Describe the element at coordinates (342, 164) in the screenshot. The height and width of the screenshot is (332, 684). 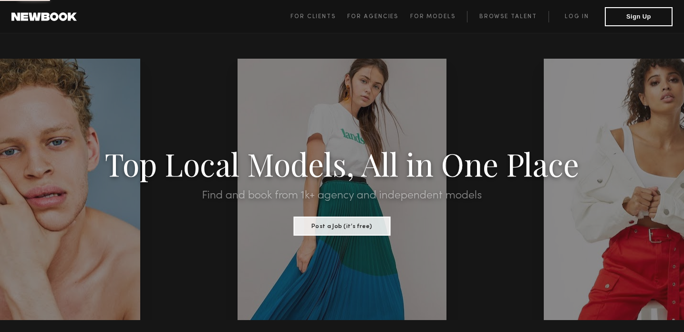
I see `h1: Top Local Models, All in One Place` at that location.